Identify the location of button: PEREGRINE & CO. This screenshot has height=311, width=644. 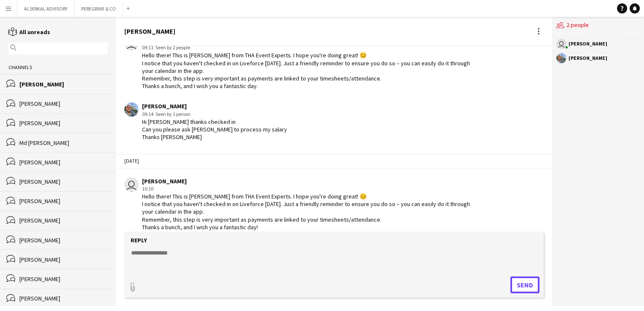
(99, 9).